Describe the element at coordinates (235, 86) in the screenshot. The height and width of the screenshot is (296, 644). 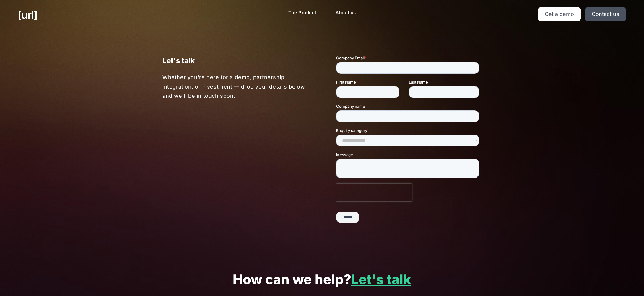
I see `p: Whether you’re here for a demo, partnership, integration, or investment — drop your details below...` at that location.